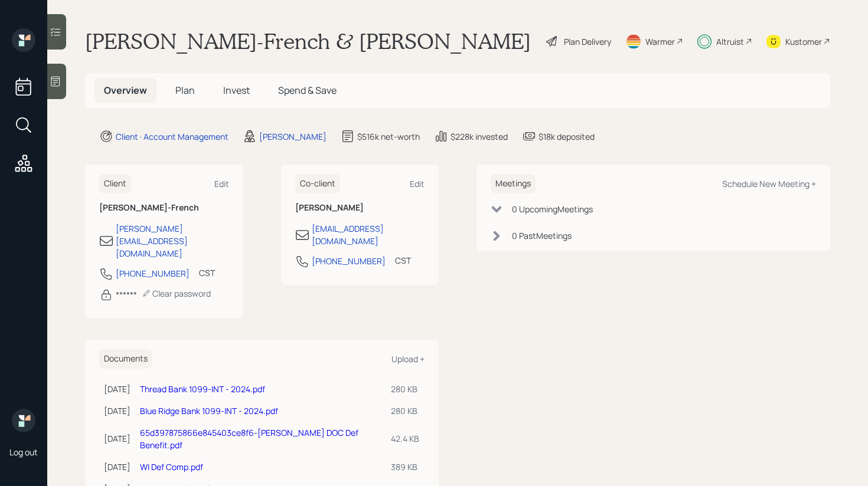 The width and height of the screenshot is (868, 486). I want to click on div: Altruist, so click(729, 41).